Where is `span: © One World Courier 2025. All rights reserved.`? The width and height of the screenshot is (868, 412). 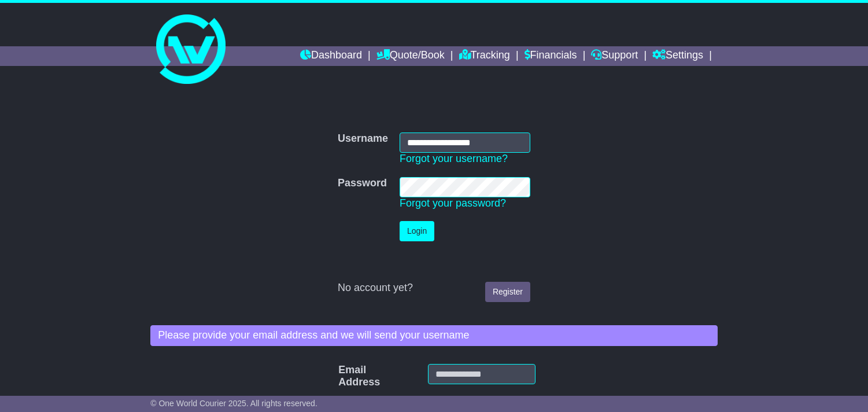 span: © One World Courier 2025. All rights reserved. is located at coordinates (234, 403).